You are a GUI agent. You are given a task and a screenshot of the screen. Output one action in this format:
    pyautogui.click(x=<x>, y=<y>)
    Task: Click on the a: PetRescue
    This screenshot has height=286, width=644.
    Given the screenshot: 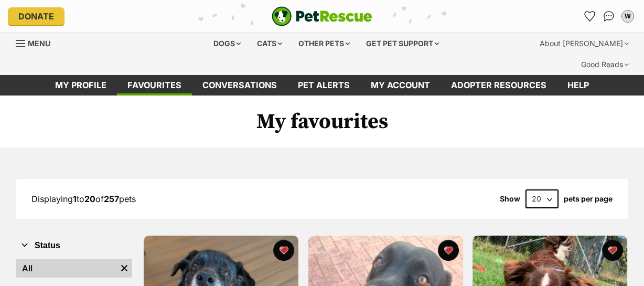 What is the action you would take?
    pyautogui.click(x=322, y=16)
    